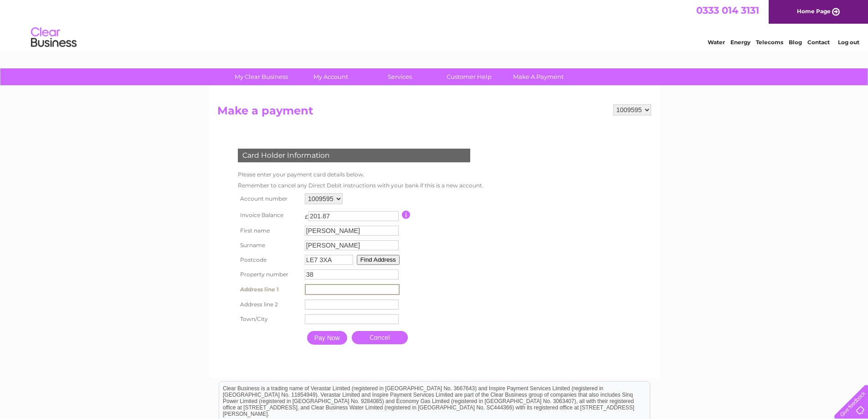 Image resolution: width=868 pixels, height=419 pixels. What do you see at coordinates (819, 42) in the screenshot?
I see `a: Contact` at bounding box center [819, 42].